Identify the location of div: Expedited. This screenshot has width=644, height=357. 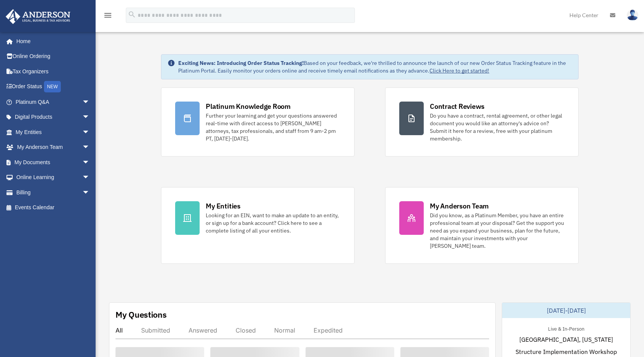
(328, 330).